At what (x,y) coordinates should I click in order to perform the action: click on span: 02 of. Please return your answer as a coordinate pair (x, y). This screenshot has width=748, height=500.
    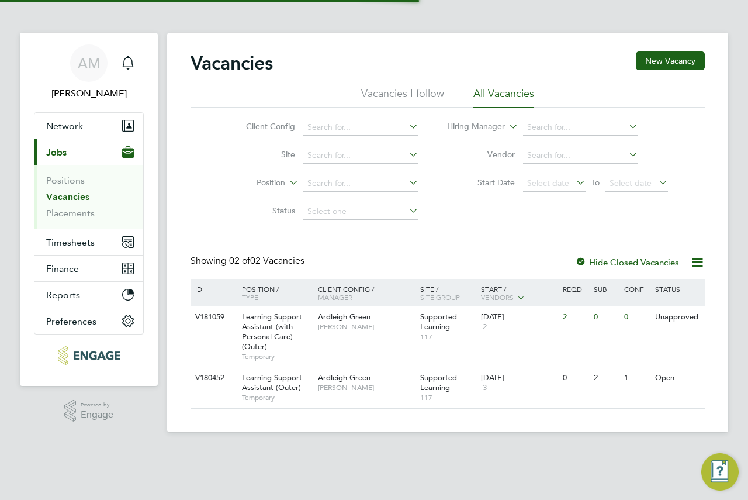
    Looking at the image, I should click on (240, 261).